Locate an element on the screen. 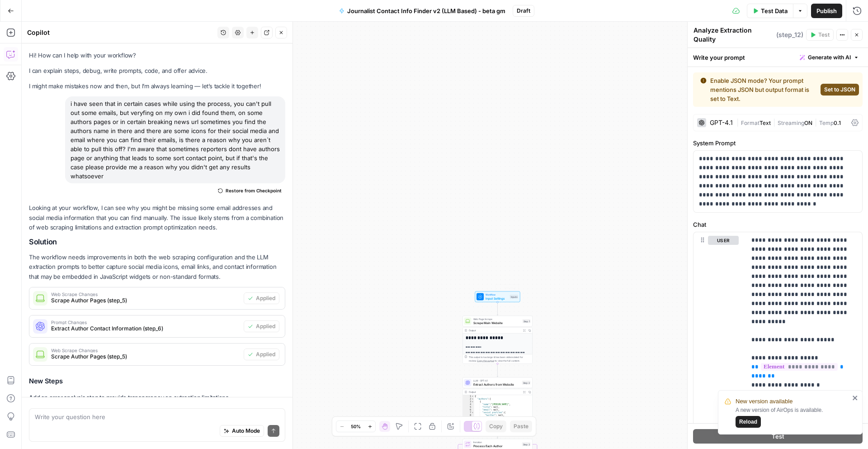 The height and width of the screenshot is (449, 868). button: Publish is located at coordinates (826, 11).